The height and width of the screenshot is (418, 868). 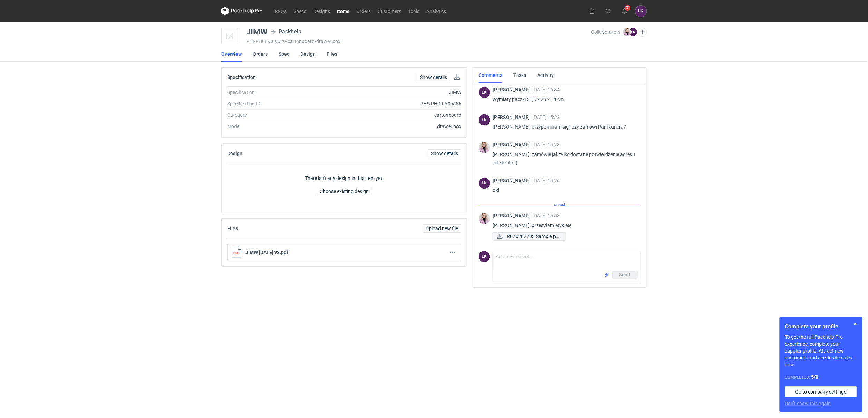 What do you see at coordinates (564, 100) in the screenshot?
I see `p: wymiary paczki 31,5 x 23 x 14 cm.` at bounding box center [564, 100].